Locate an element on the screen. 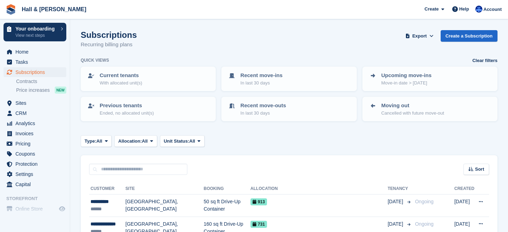 Image resolution: width=508 pixels, height=232 pixels. span: Price increases is located at coordinates (33, 90).